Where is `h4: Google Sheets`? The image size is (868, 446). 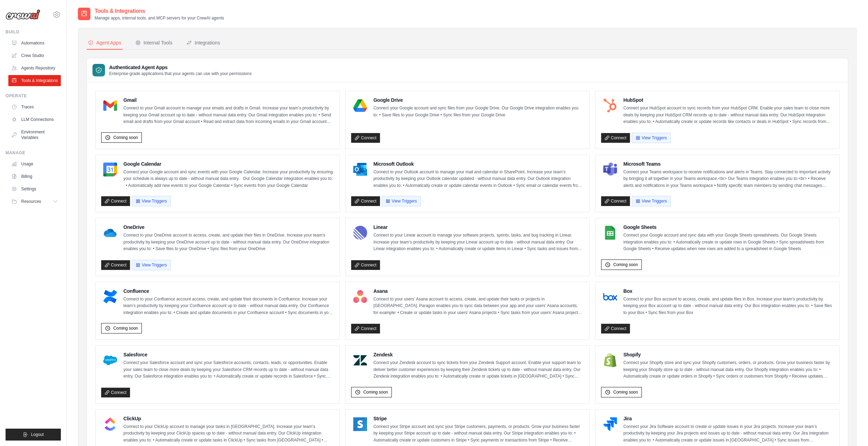 h4: Google Sheets is located at coordinates (728, 227).